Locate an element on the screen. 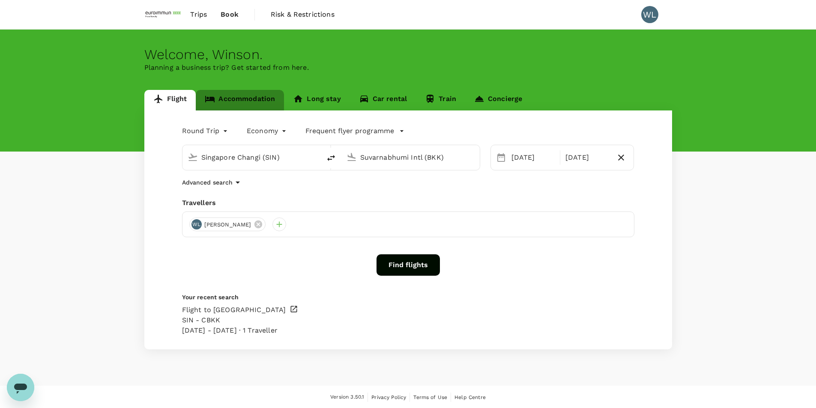 The height and width of the screenshot is (408, 816). button: Frequent flyer programme is located at coordinates (355, 131).